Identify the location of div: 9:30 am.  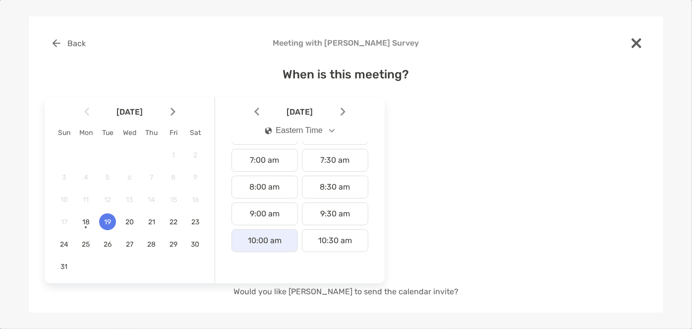
(335, 214).